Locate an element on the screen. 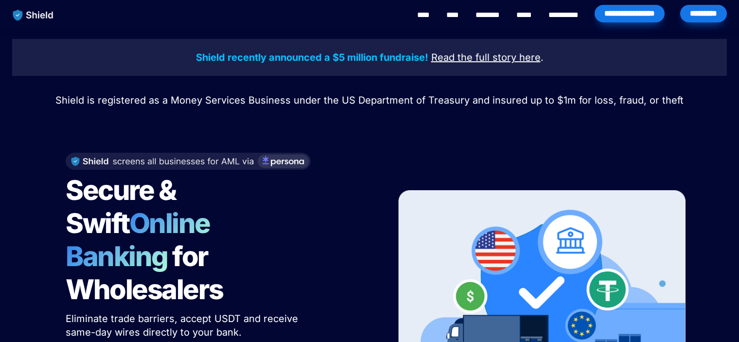  span: Eliminate trade barriers, accept USDT and receive same-day wires directly to your bank. is located at coordinates (183, 325).